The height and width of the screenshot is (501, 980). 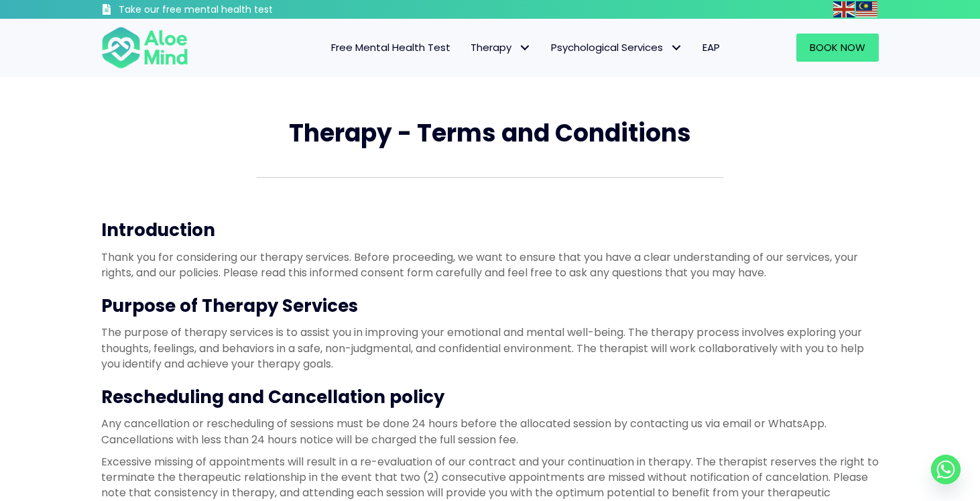 What do you see at coordinates (490, 306) in the screenshot?
I see `h3: Purpose of Therapy Services` at bounding box center [490, 306].